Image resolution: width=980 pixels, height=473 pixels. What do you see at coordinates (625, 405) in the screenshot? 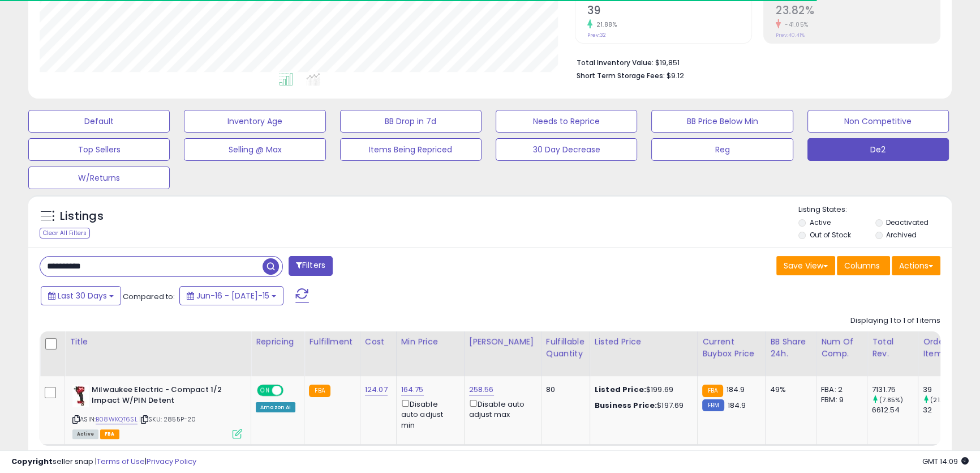
I see `b: Business Price:` at bounding box center [625, 405].